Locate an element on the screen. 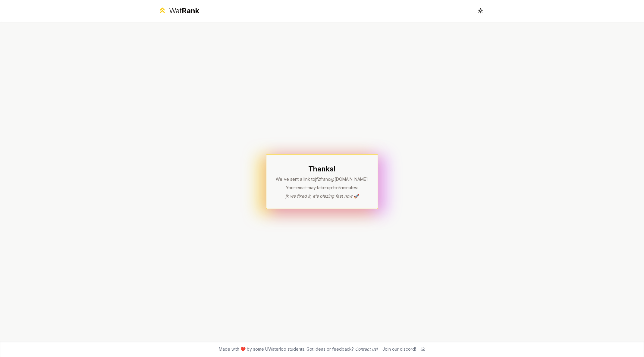  div: Wat is located at coordinates (184, 11).